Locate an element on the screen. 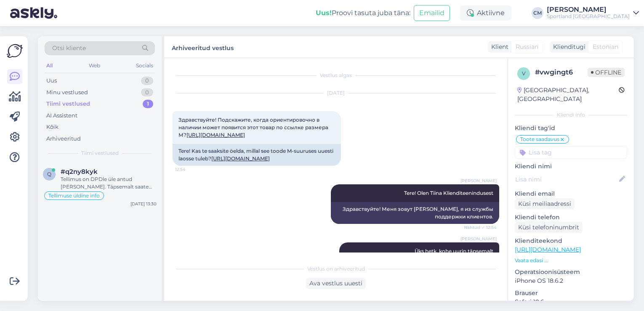 The image size is (644, 311). span: Tere! Olen Tiina Klienditeenindusest is located at coordinates (449, 193).